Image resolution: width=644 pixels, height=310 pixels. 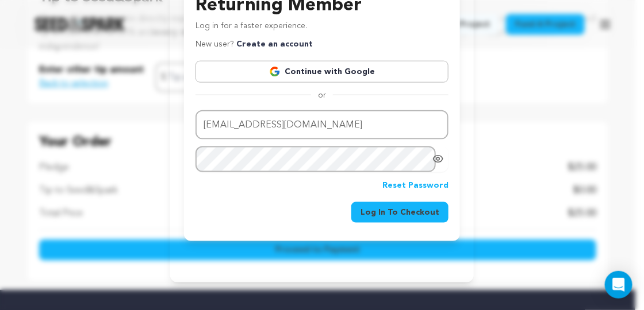 I want to click on input: Email address, so click(x=322, y=125).